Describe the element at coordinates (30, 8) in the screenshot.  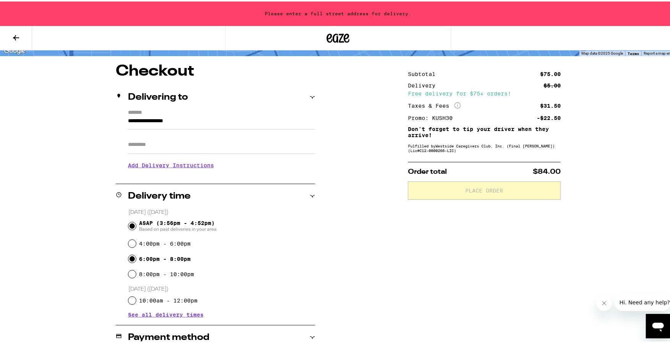
I see `span: Hi. Need any help?` at that location.